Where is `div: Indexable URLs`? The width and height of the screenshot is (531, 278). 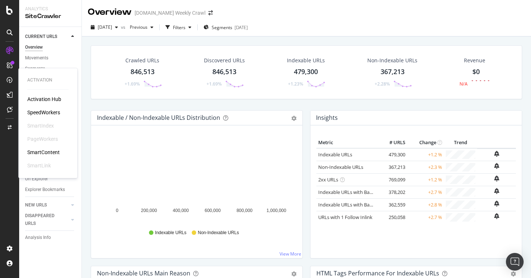
div: Indexable URLs is located at coordinates (305, 60).